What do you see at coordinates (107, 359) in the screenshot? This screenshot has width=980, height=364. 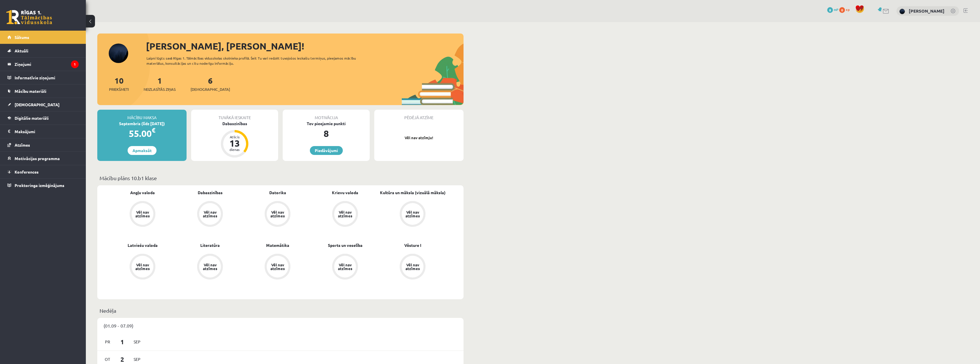 I see `span: Ot` at bounding box center [107, 359].